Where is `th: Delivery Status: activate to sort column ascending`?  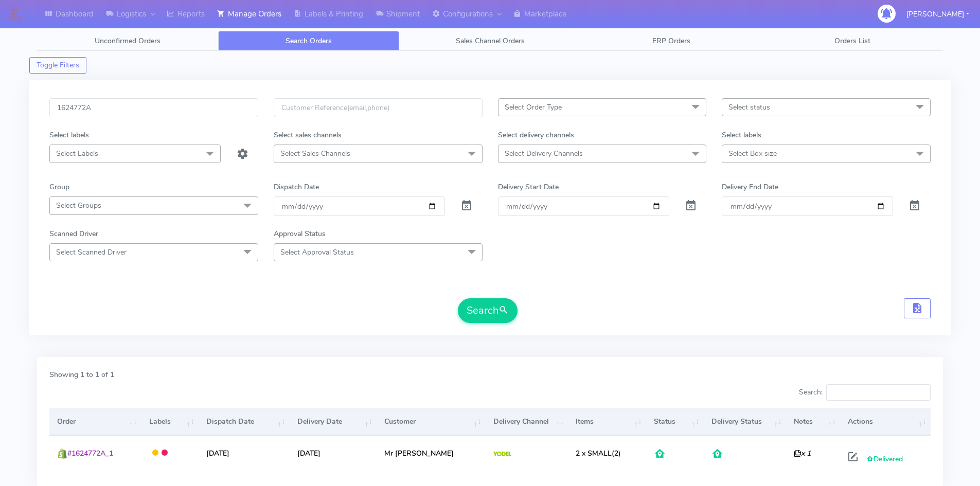 th: Delivery Status: activate to sort column ascending is located at coordinates (744, 422).